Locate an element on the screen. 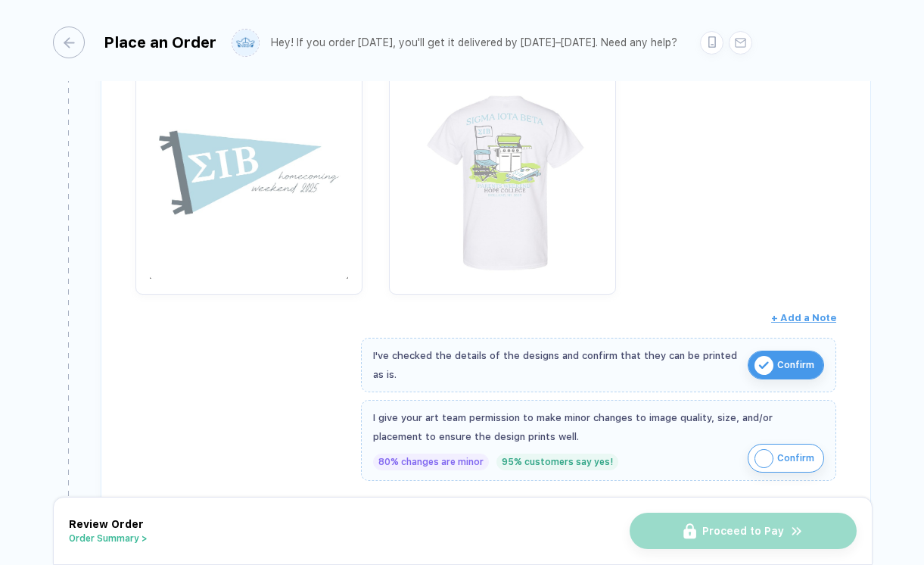 This screenshot has width=924, height=565. img: user profile is located at coordinates (245, 43).